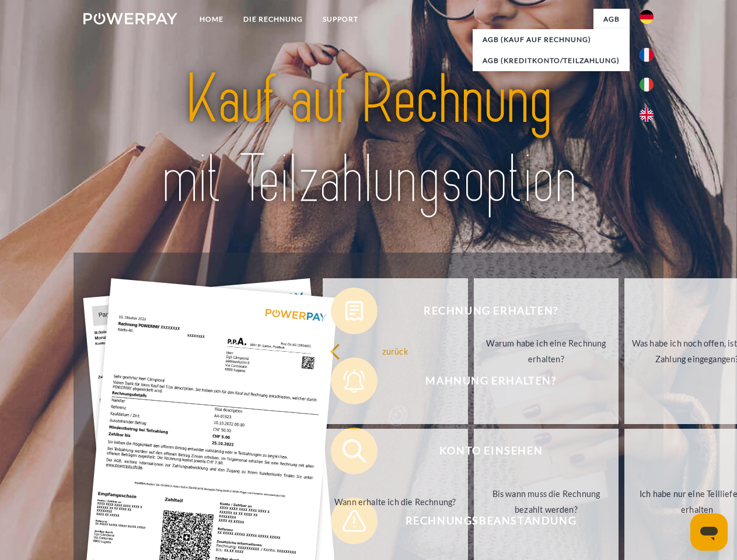 This screenshot has height=560, width=737. I want to click on img: fr, so click(646, 55).